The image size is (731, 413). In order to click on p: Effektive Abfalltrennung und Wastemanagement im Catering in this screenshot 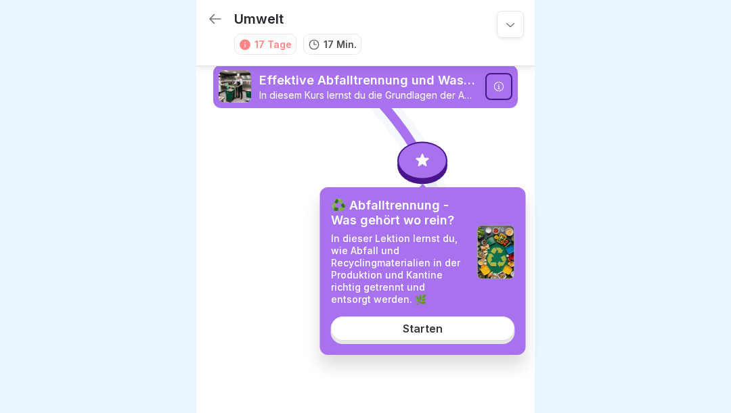, I will do `click(368, 80)`.